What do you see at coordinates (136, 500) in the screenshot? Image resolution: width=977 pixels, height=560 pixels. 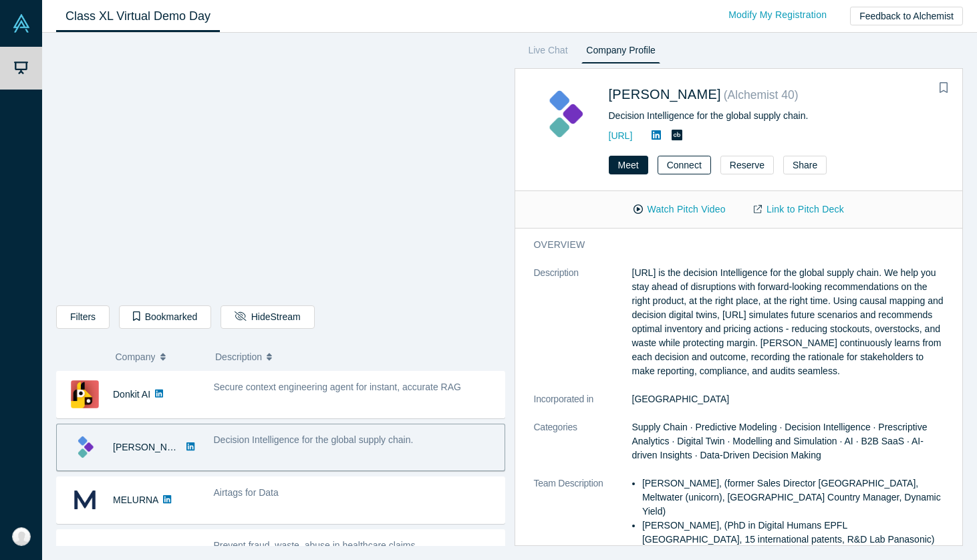 I see `a: MELURNA` at bounding box center [136, 500].